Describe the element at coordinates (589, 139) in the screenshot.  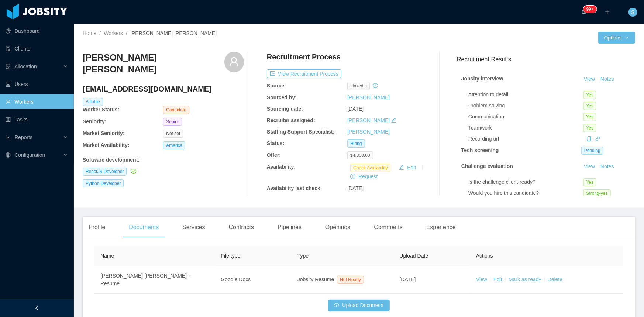
I see `i: icon: copy` at that location.